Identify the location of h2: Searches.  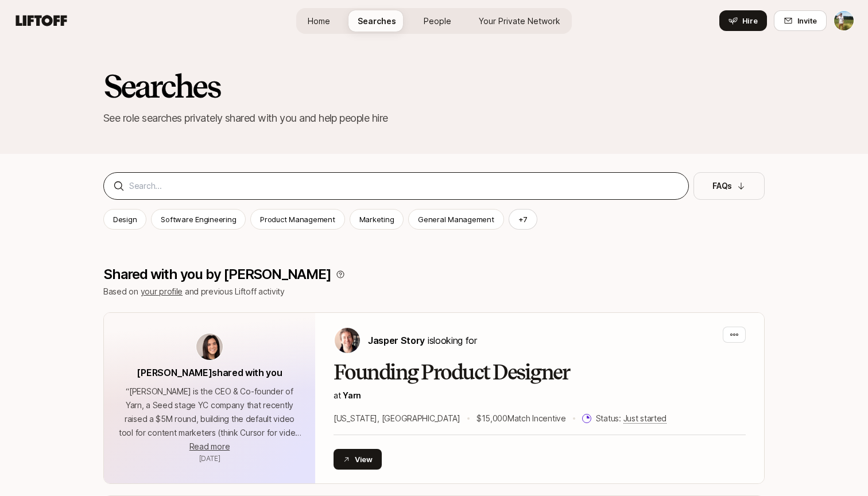
(434, 86).